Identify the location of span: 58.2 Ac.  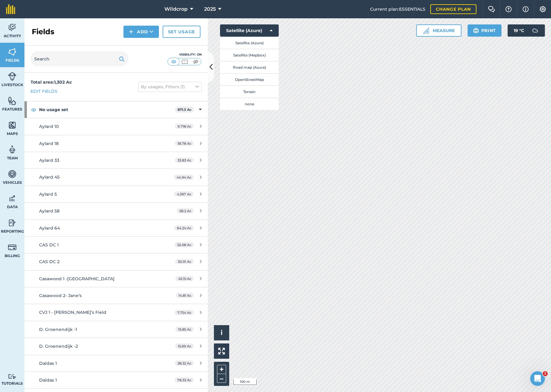
(185, 210).